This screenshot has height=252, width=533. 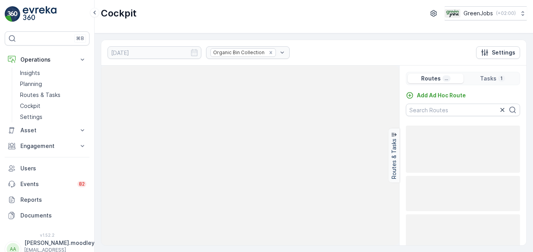 What do you see at coordinates (452, 13) in the screenshot?
I see `img: Green_Jobs_Logo.png` at bounding box center [452, 13].